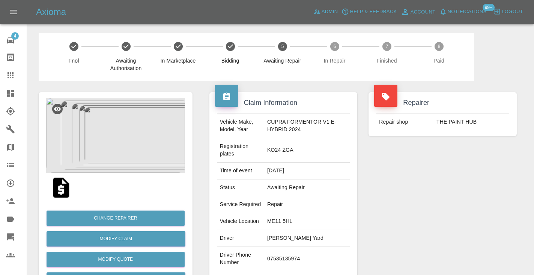 The height and width of the screenshot is (275, 534). Describe the element at coordinates (373, 12) in the screenshot. I see `span: Help & Feedback` at that location.